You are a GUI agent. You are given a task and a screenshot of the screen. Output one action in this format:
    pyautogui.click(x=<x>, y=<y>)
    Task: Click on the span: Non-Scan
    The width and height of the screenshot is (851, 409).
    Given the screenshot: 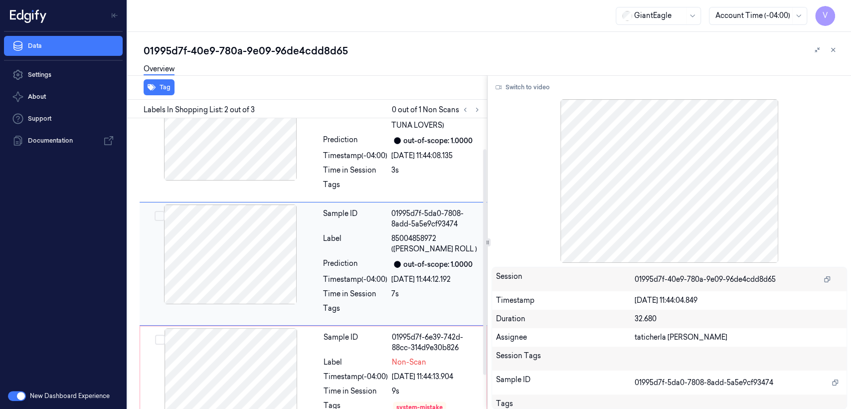 What is the action you would take?
    pyautogui.click(x=409, y=362)
    